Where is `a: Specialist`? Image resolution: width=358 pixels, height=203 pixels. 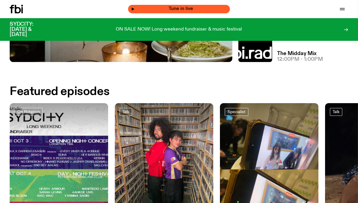
a: Specialist is located at coordinates (237, 112).